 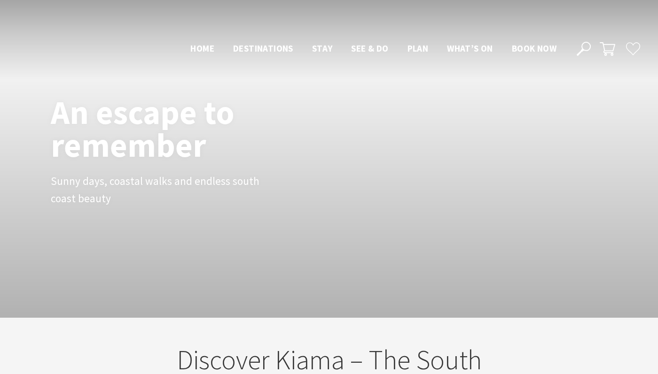 I want to click on span: Plan, so click(x=418, y=48).